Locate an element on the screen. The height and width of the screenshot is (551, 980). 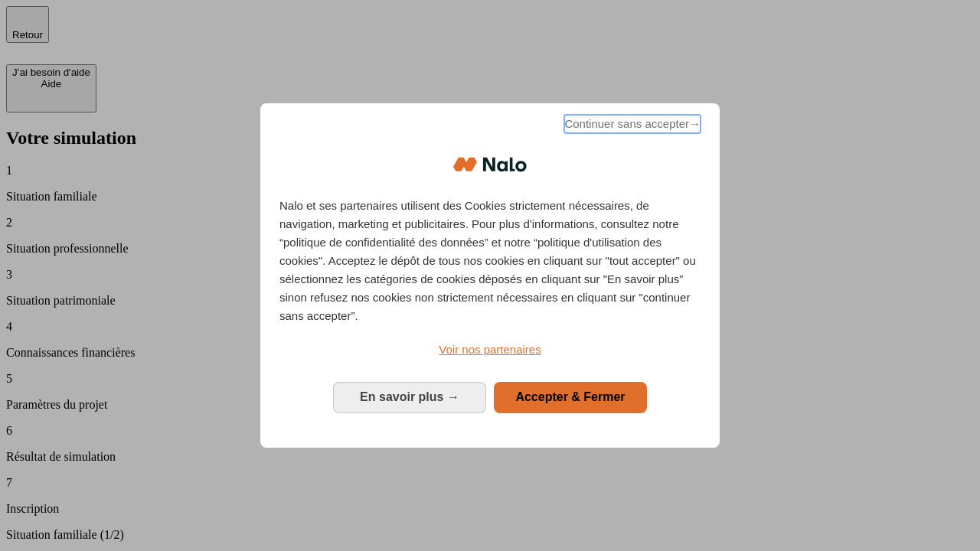
span: Continuer sans accepter→ is located at coordinates (633, 124).